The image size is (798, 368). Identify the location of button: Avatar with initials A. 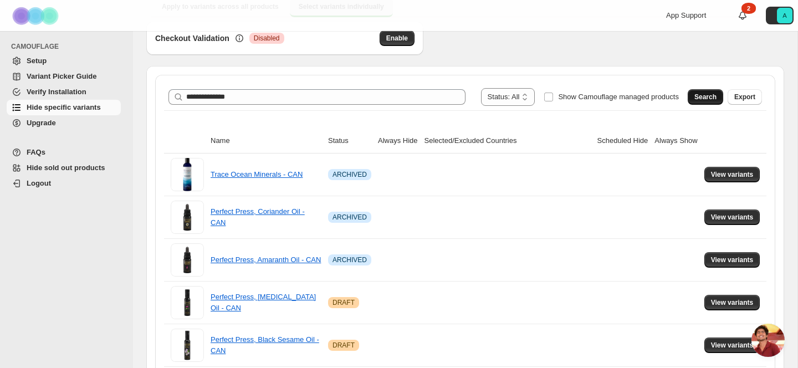
(780, 16).